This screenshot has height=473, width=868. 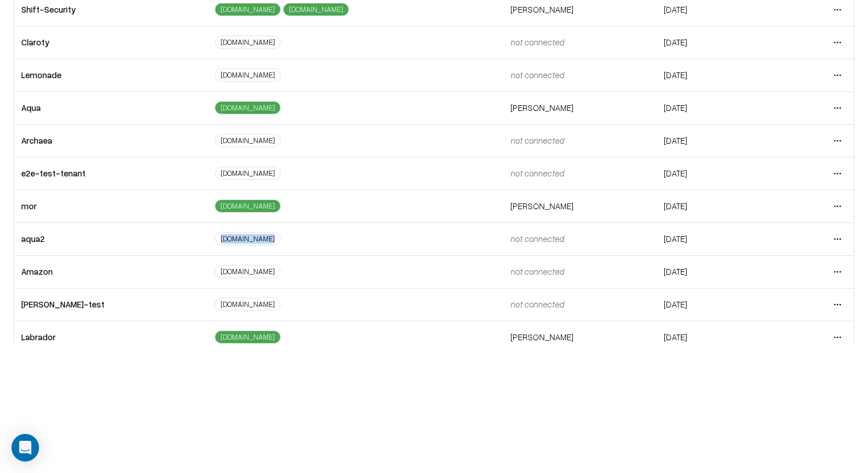 I want to click on td: Aqua, so click(x=111, y=108).